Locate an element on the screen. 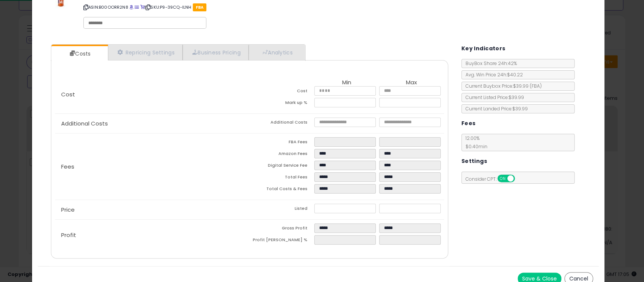 The height and width of the screenshot is (282, 644). span: OFF is located at coordinates (519, 179).